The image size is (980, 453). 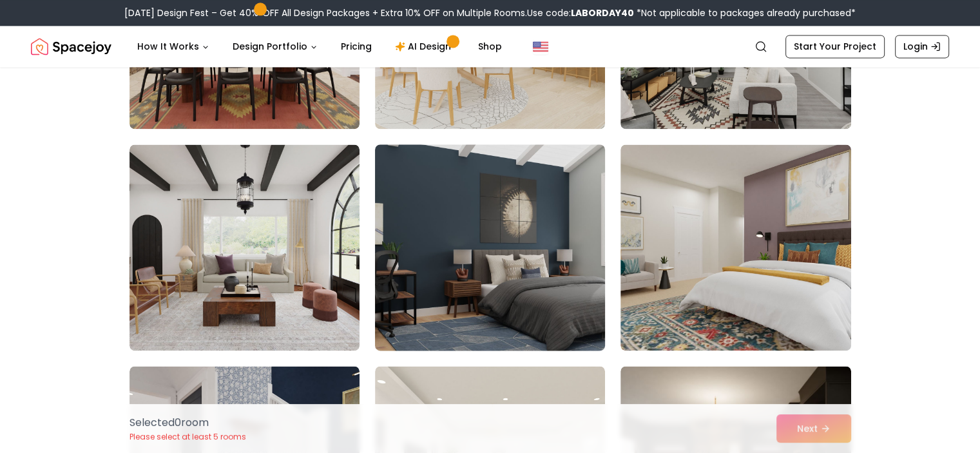 What do you see at coordinates (581, 13) in the screenshot?
I see `span: Use code:` at bounding box center [581, 13].